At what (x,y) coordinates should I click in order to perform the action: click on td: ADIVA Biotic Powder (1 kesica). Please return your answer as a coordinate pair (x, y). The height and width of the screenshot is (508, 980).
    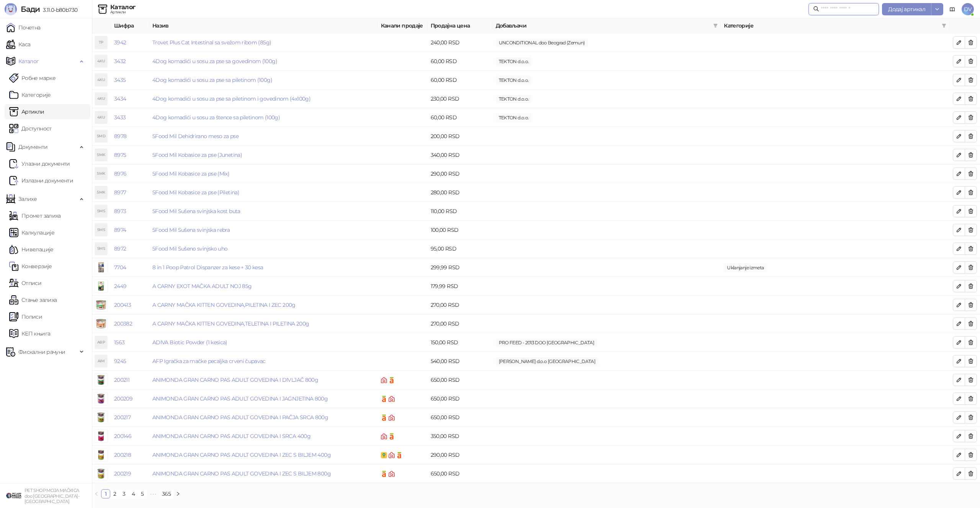
    Looking at the image, I should click on (263, 343).